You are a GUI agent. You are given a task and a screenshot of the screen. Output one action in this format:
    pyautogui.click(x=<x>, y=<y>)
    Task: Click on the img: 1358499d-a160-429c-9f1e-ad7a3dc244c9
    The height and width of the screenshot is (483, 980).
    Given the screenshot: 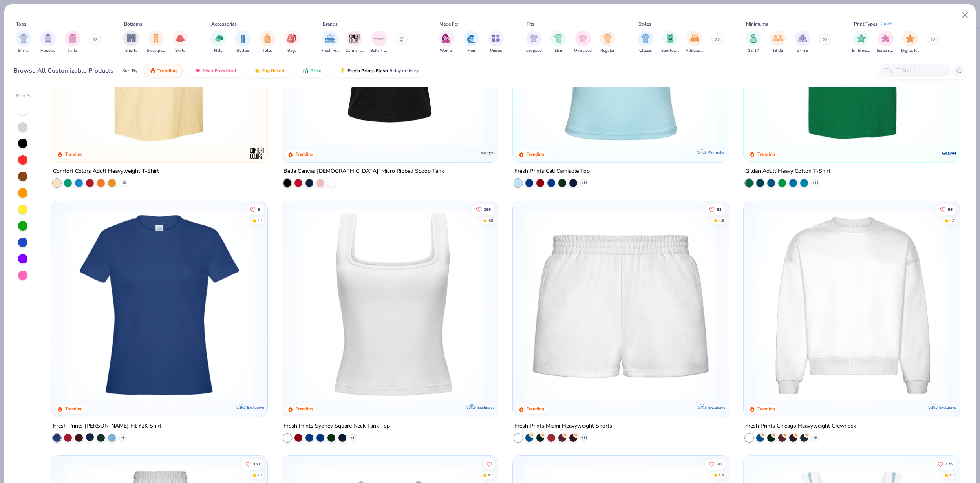 What is the action you would take?
    pyautogui.click(x=852, y=305)
    